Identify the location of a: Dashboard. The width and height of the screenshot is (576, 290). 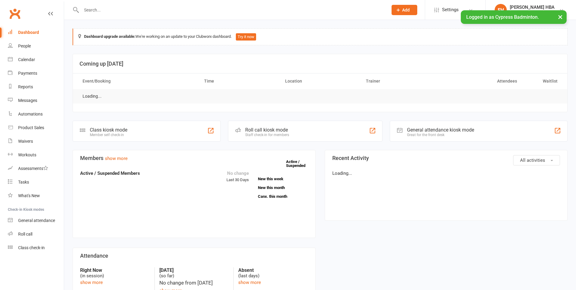
(36, 32).